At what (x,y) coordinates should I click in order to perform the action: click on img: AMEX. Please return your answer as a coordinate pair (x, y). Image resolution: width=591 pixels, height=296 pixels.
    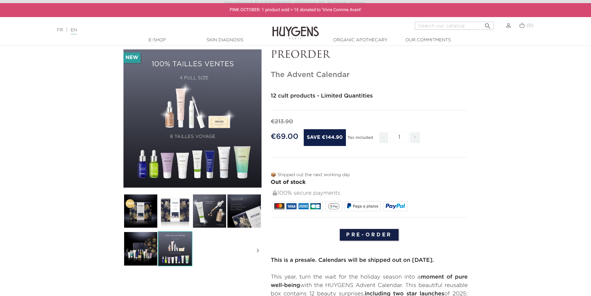
    Looking at the image, I should click on (304, 206).